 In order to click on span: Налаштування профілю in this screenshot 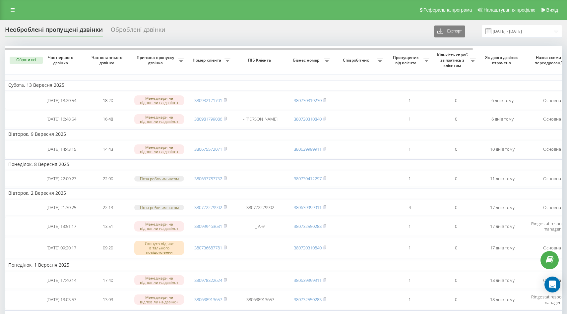, I will do `click(510, 10)`.